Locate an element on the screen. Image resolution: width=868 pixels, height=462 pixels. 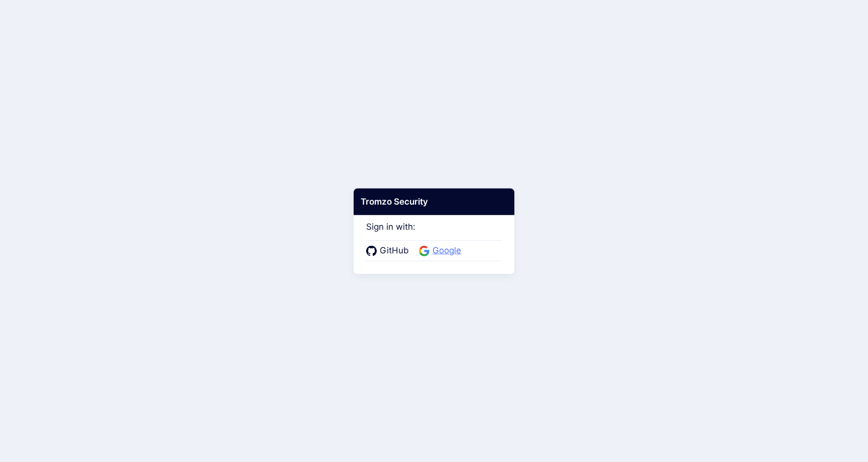
span: Google is located at coordinates (447, 251).